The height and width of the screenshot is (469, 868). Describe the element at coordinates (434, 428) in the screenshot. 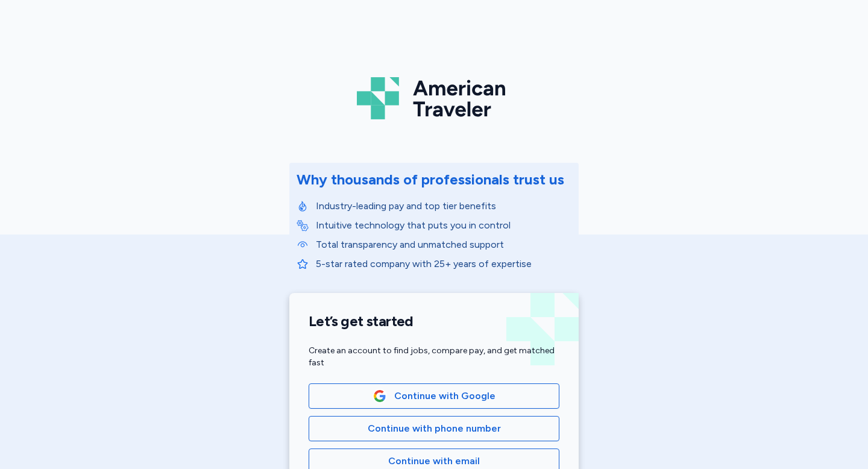

I see `button: Continue with phone number` at that location.